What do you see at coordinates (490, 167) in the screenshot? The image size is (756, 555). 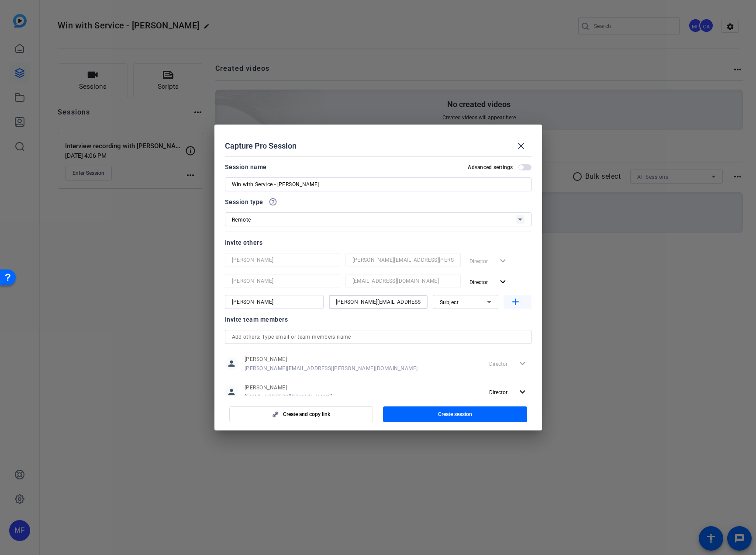 I see `h2: Advanced settings` at bounding box center [490, 167].